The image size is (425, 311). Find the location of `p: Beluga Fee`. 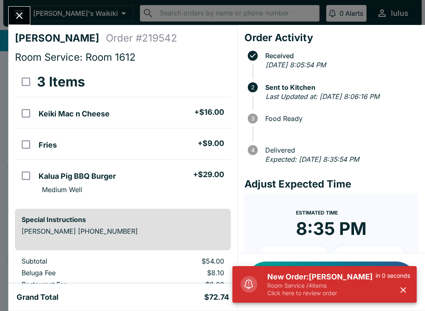

p: Beluga Fee is located at coordinates (76, 272).